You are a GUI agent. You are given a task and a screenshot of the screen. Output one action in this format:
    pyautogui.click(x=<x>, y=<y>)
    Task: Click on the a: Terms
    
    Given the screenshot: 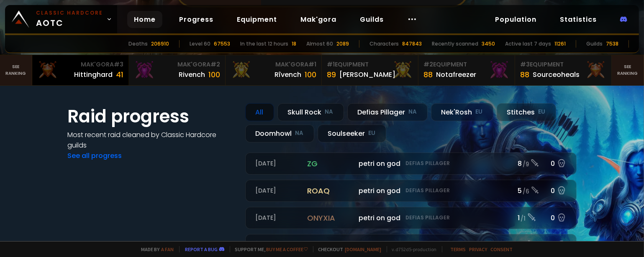 What is the action you would take?
    pyautogui.click(x=458, y=249)
    